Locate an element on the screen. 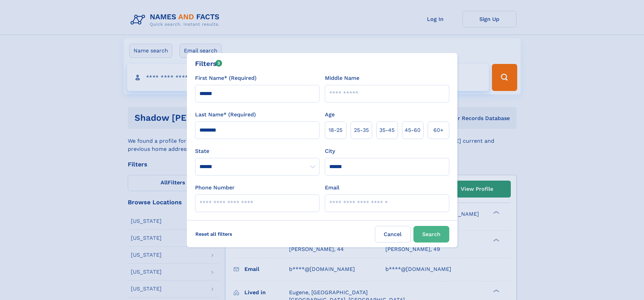 The height and width of the screenshot is (300, 644). div: Filters is located at coordinates (209, 64).